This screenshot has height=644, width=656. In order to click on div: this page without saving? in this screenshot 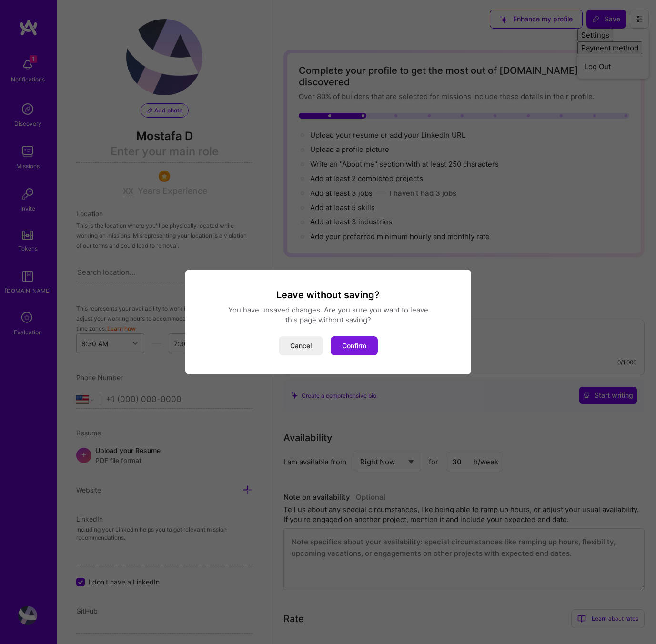, I will do `click(329, 320)`.